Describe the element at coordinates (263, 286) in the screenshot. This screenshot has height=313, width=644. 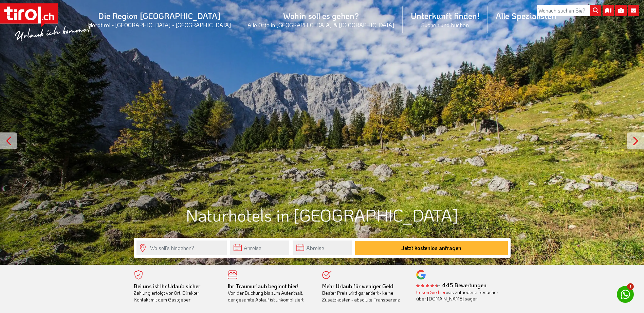
I see `b: Ihr Traumurlaub beginnt hier!` at that location.